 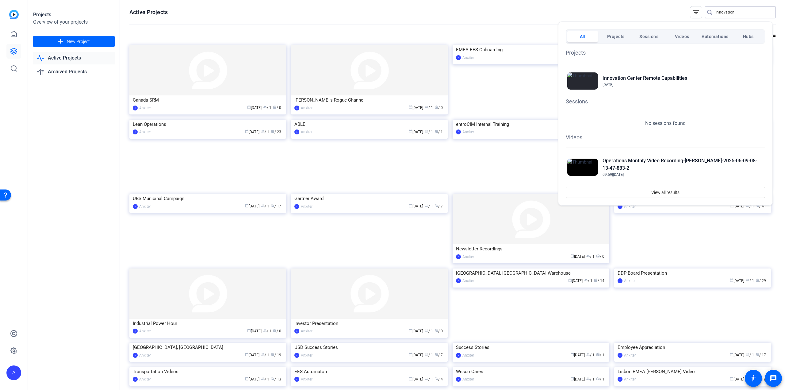 I want to click on h2: Innovation Center Remote Capabilities, so click(x=644, y=78).